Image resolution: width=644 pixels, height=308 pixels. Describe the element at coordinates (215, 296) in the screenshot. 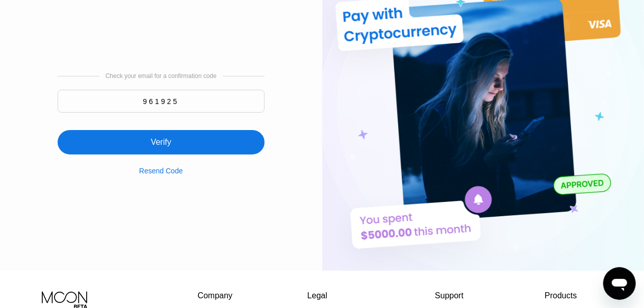

I see `div: Company` at that location.